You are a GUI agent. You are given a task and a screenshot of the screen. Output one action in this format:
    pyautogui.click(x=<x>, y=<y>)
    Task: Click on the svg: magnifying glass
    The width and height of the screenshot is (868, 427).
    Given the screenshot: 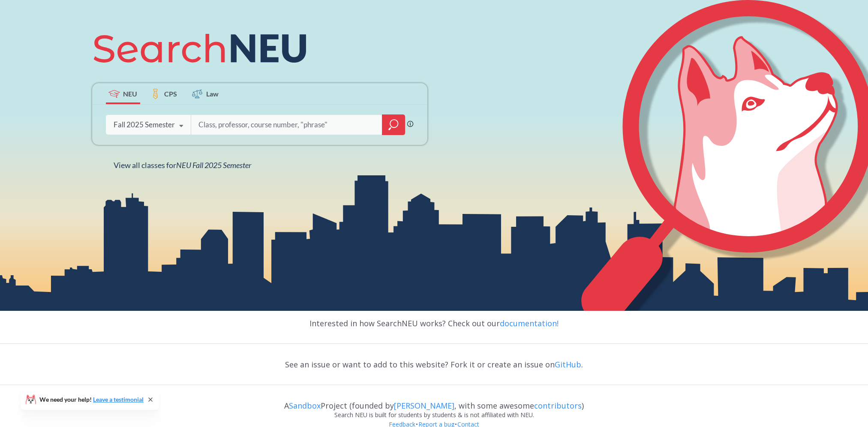 What is the action you would take?
    pyautogui.click(x=394, y=125)
    